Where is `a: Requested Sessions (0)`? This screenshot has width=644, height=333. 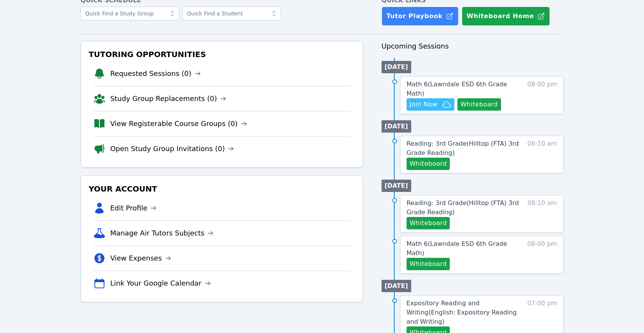
a: Requested Sessions (0) is located at coordinates (155, 73).